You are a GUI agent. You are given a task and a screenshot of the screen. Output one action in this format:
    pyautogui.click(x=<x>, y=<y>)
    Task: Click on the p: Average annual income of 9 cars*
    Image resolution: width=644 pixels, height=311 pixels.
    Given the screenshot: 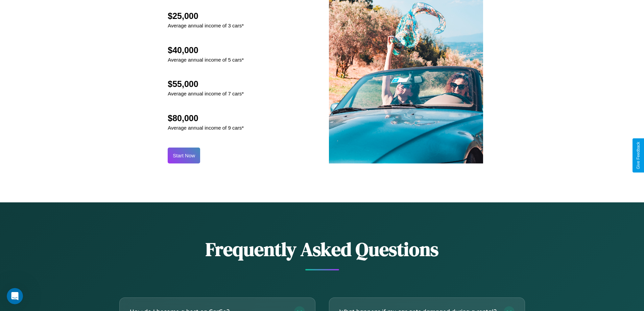 What is the action you would take?
    pyautogui.click(x=206, y=128)
    